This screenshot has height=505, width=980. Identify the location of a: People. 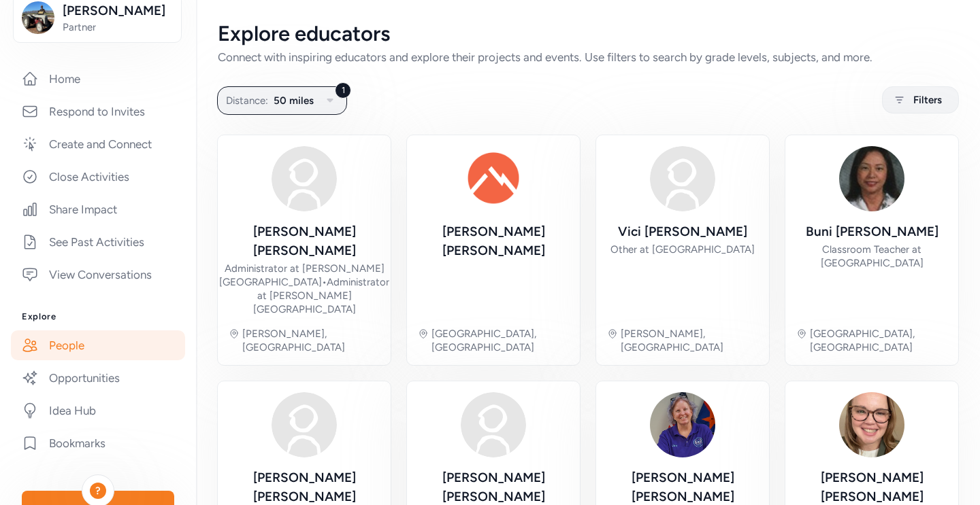
(98, 346).